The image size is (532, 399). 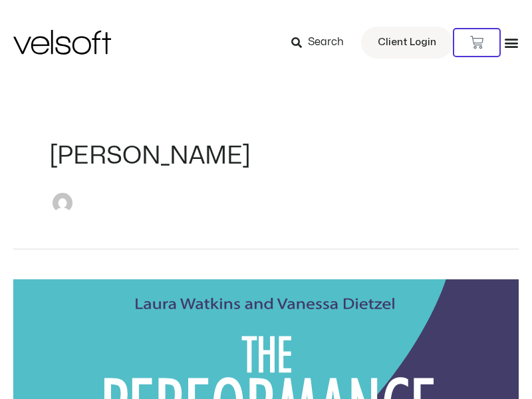 I want to click on span: Search, so click(x=326, y=43).